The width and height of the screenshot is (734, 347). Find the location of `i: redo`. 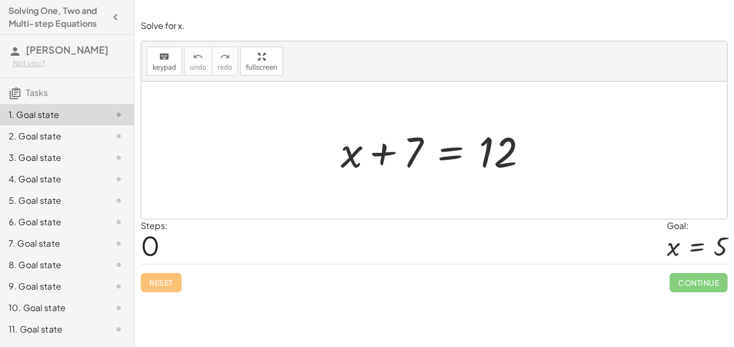

i: redo is located at coordinates (224, 57).